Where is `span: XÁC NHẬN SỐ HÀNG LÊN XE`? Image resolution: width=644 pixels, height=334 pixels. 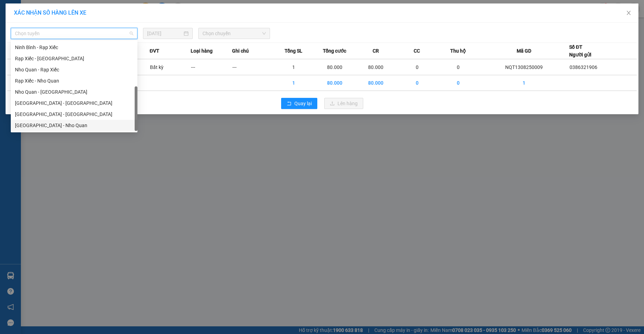
span: XÁC NHẬN SỐ HÀNG LÊN XE is located at coordinates (50, 12).